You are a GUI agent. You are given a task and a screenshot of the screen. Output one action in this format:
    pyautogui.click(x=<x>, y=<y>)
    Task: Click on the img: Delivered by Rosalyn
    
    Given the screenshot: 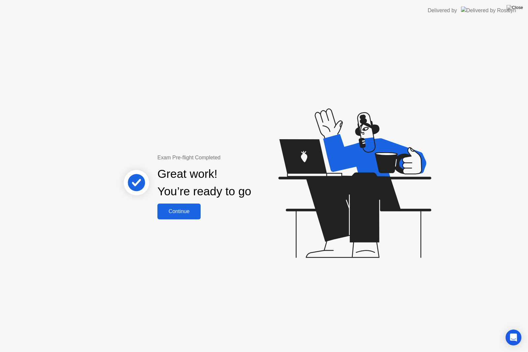 What is the action you would take?
    pyautogui.click(x=488, y=10)
    